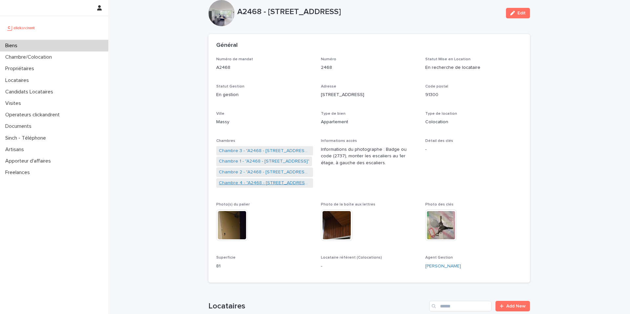 Image resolution: width=630 pixels, height=314 pixels. Describe the element at coordinates (473, 122) in the screenshot. I see `p: Colocation` at that location.